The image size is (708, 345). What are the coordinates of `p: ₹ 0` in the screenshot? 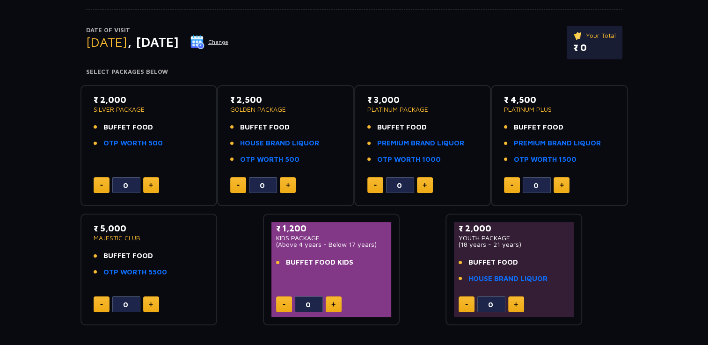 It's located at (594, 48).